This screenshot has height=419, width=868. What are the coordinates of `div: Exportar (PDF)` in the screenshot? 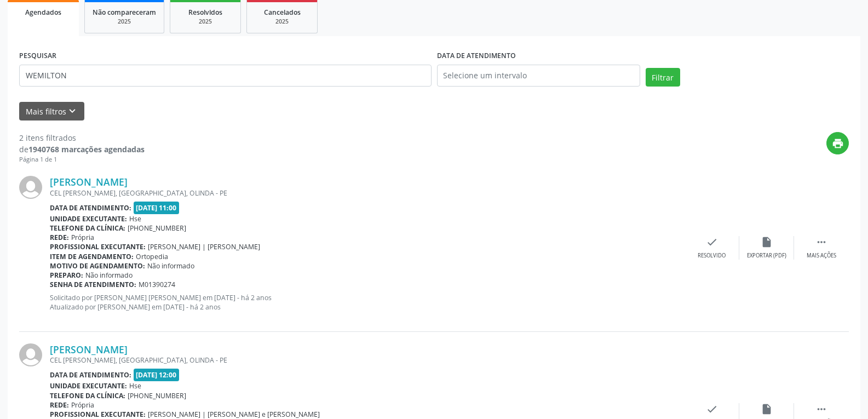 It's located at (767, 256).